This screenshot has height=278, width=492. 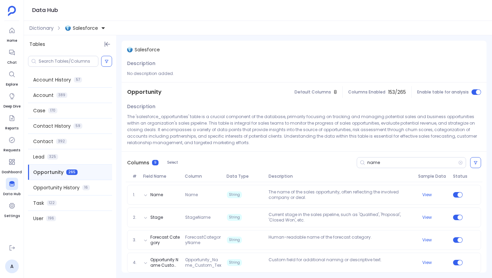 What do you see at coordinates (12, 172) in the screenshot?
I see `span: Dashboard` at bounding box center [12, 172].